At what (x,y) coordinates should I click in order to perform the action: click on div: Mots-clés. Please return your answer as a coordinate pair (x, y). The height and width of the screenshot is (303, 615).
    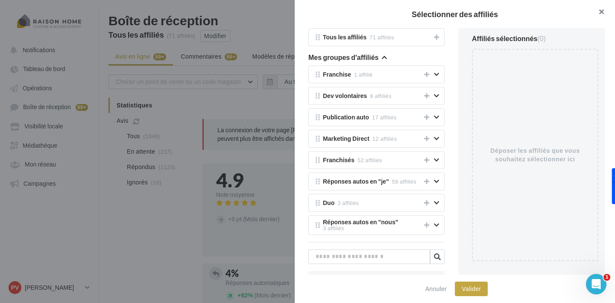
    Looking at the image, I should click on (118, 53).